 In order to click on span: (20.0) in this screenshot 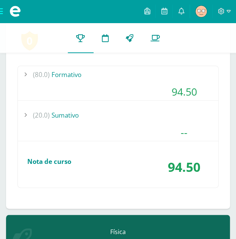, I will do `click(41, 115)`.